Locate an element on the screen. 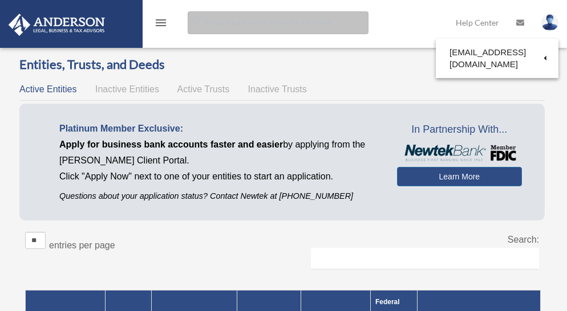  a: Learn More is located at coordinates (459, 177).